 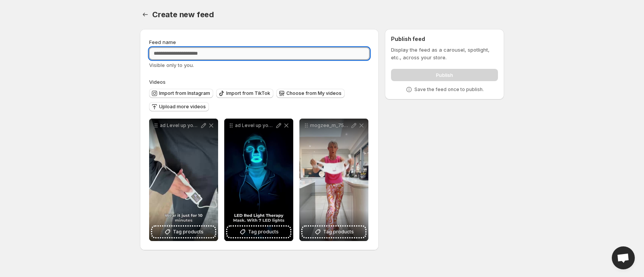 What do you see at coordinates (330, 125) in the screenshot?
I see `p: mogzee_m_7530898850140212502` at bounding box center [330, 125].